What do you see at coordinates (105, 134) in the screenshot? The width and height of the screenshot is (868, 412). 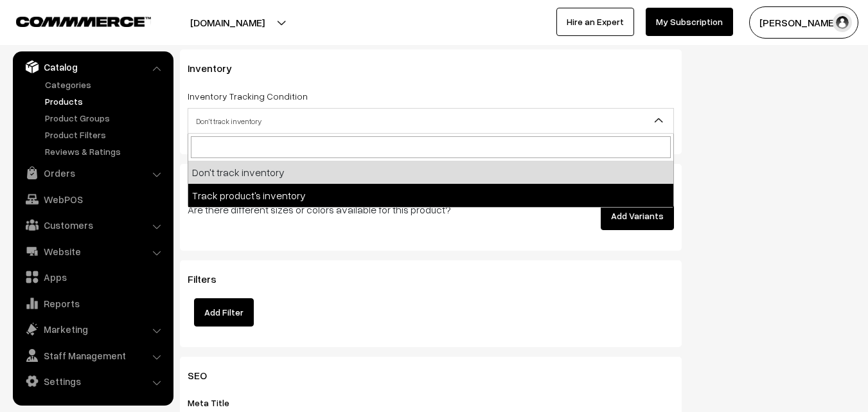 I see `a: Product Filters` at bounding box center [105, 134].